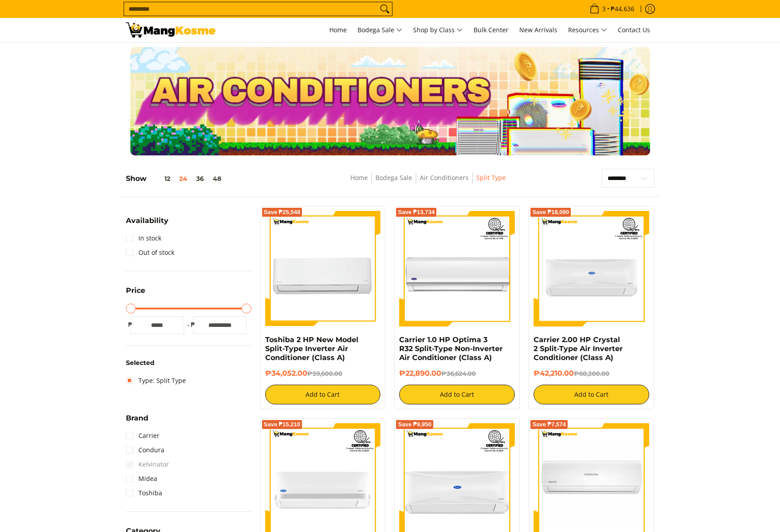 This screenshot has width=780, height=532. What do you see at coordinates (325, 374) in the screenshot?
I see `del: ₱59,600.00` at bounding box center [325, 374].